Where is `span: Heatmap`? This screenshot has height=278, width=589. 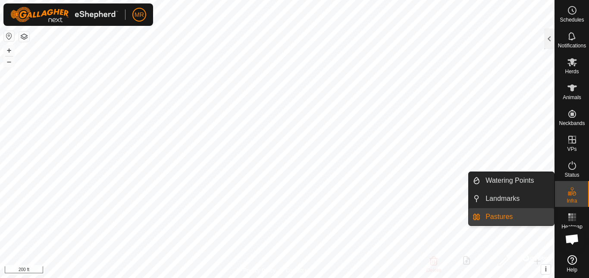
span: Heatmap is located at coordinates (572, 227).